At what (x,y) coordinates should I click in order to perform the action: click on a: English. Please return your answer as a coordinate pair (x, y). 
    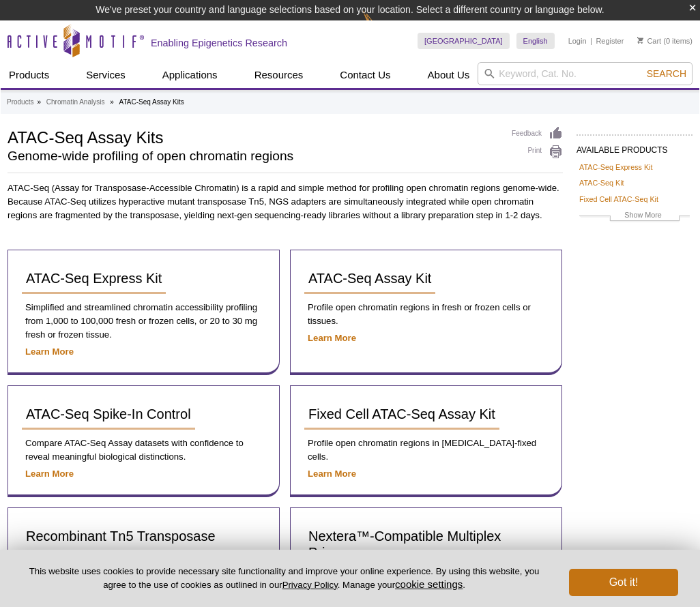
    Looking at the image, I should click on (535, 40).